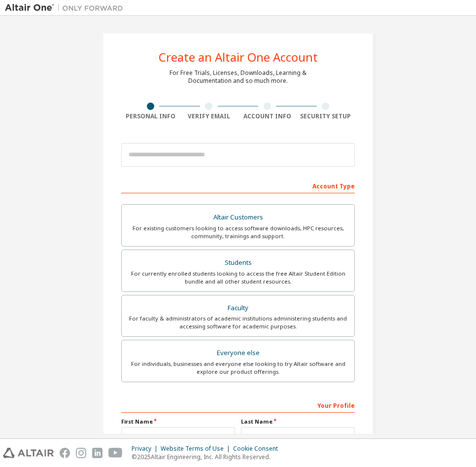  What do you see at coordinates (238, 77) in the screenshot?
I see `div: For Free Trials, Licenses, Downloads, Learning & Documentation and so much more.` at bounding box center [238, 77].